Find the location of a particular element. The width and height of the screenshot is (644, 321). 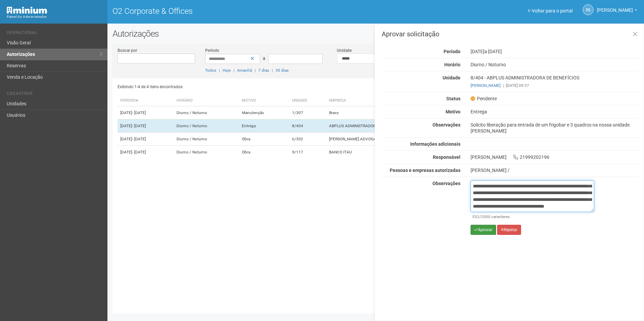

td: ABPLUS ADMINISTRADORA DE BENEFÍCIOS is located at coordinates (402, 126).